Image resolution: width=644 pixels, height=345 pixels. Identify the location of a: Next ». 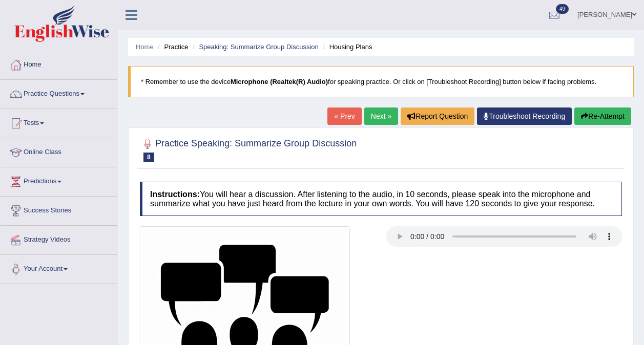
(381, 117).